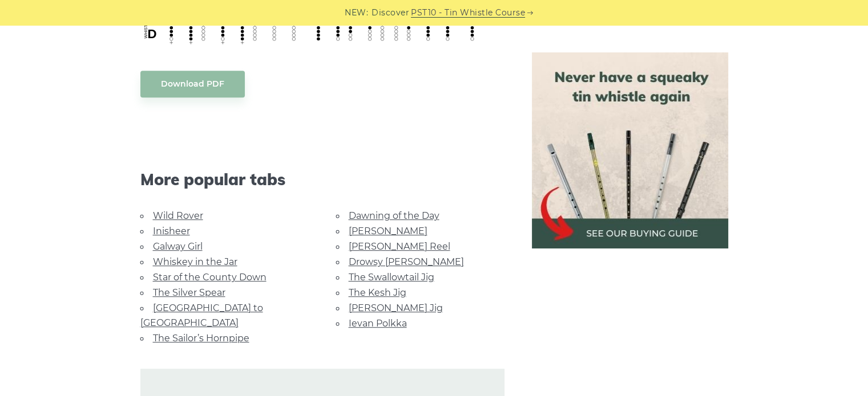  Describe the element at coordinates (394, 215) in the screenshot. I see `a: Dawning of the Day` at that location.